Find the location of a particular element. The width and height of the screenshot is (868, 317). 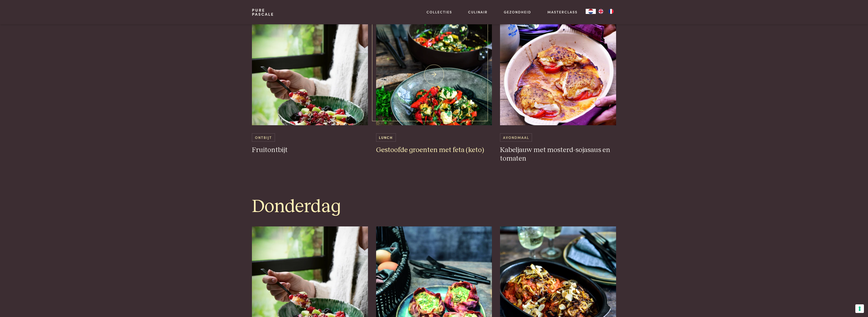

a: NL is located at coordinates (591, 12).